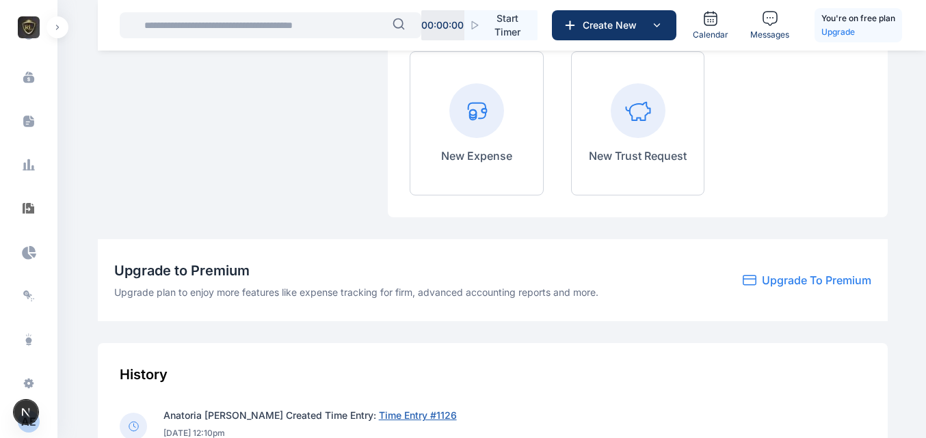  What do you see at coordinates (858, 18) in the screenshot?
I see `h5: You're on free plan` at bounding box center [858, 18].